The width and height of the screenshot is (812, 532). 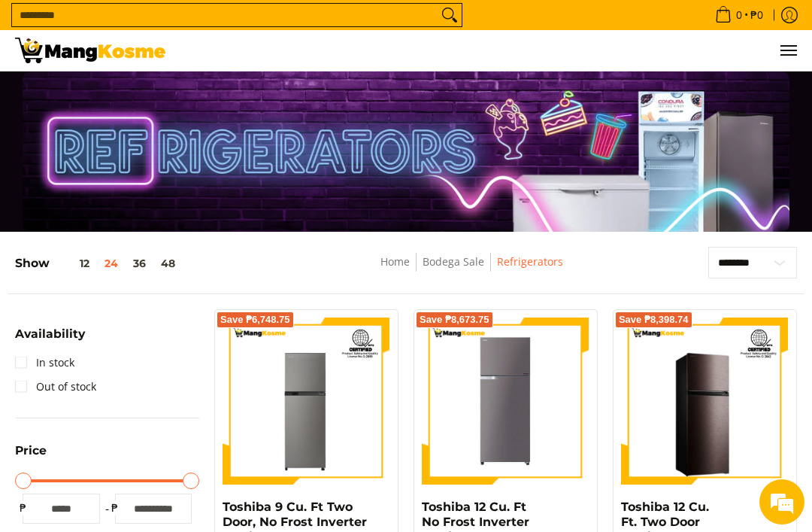 What do you see at coordinates (73, 264) in the screenshot?
I see `button: 12` at bounding box center [73, 264].